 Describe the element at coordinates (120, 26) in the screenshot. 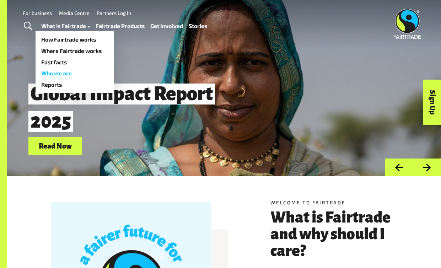

I see `a: Fairtrade Products` at that location.